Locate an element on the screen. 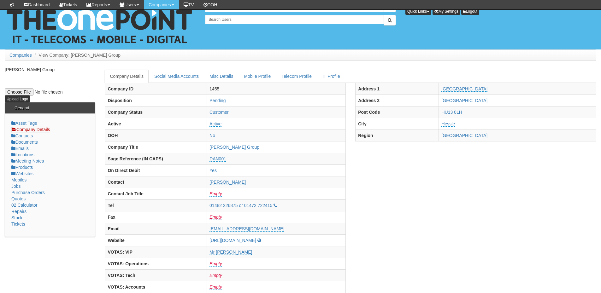 The height and width of the screenshot is (293, 601). a: No is located at coordinates (212, 136).